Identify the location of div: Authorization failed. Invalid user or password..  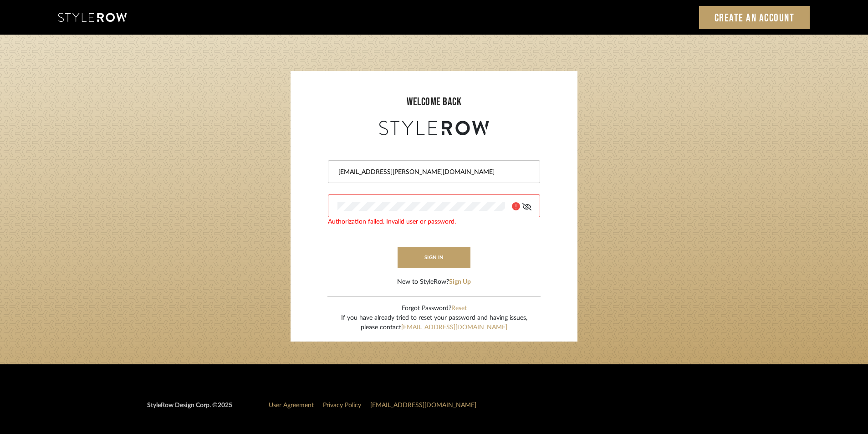
(434, 222).